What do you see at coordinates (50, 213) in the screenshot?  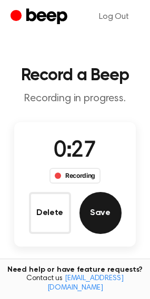 I see `button: Delete Audio Record` at bounding box center [50, 213].